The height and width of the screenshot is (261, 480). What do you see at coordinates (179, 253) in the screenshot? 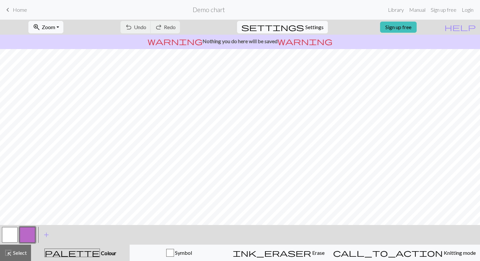
I see `button: Symbol` at bounding box center [179, 253].